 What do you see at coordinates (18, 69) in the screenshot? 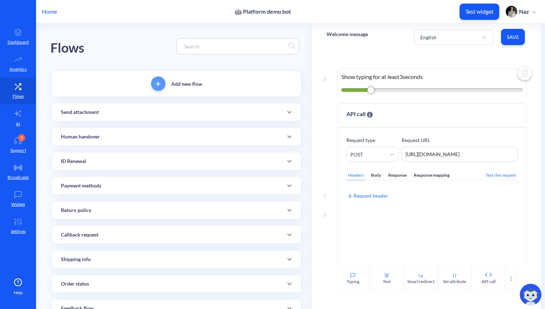
I see `p: Analytics` at bounding box center [18, 69].